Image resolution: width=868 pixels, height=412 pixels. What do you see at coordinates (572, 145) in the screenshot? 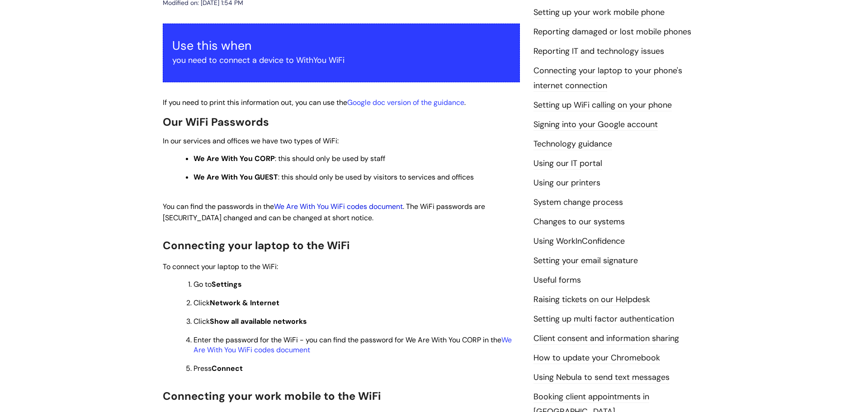
I see `a: Technology guidance` at bounding box center [572, 145].